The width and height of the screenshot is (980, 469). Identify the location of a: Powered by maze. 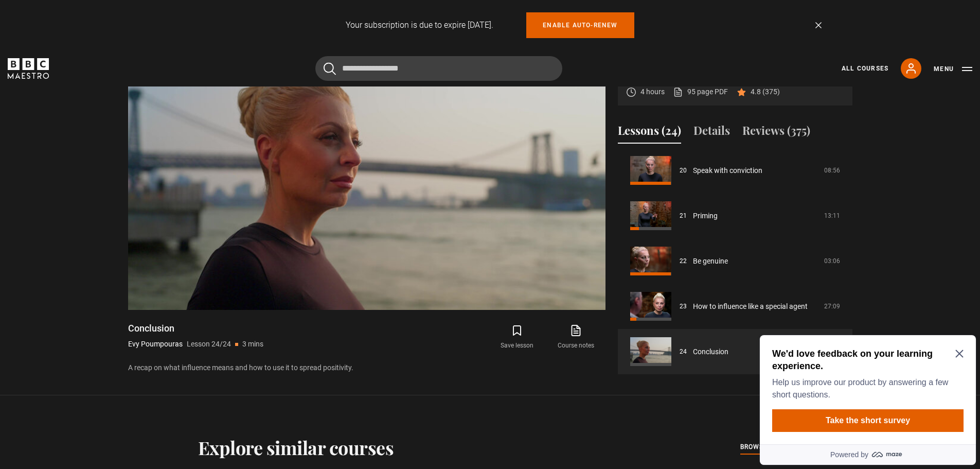
(112, 124).